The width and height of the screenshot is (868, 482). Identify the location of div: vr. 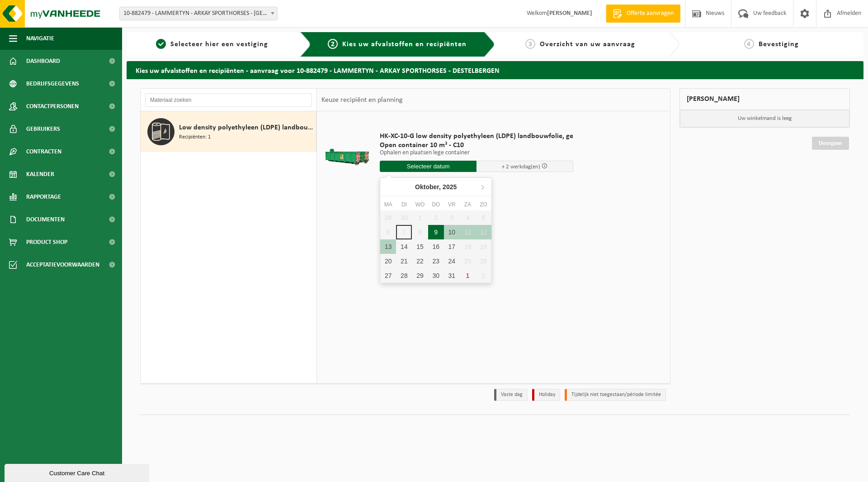
(452, 204).